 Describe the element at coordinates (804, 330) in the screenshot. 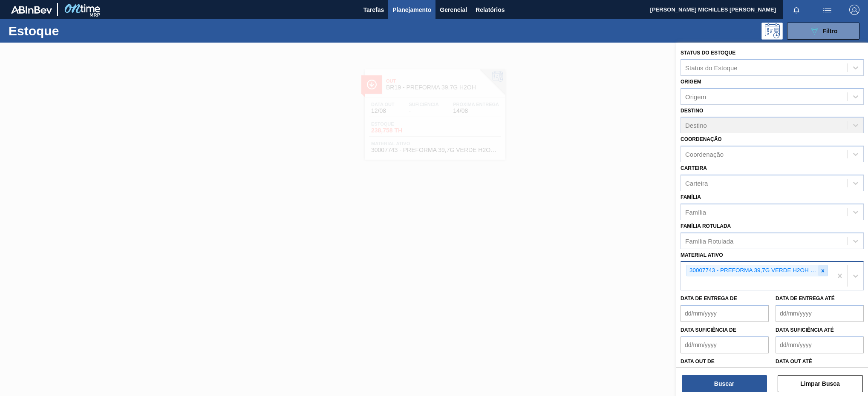

I see `label: Data suficiência até` at that location.